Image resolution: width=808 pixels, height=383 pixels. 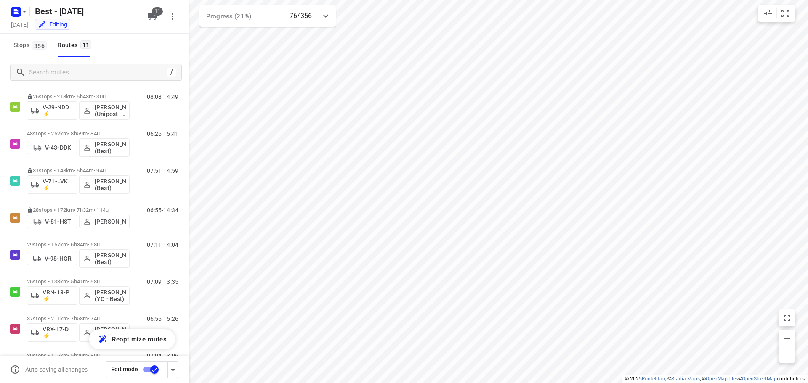 I want to click on span: 356, so click(x=39, y=45).